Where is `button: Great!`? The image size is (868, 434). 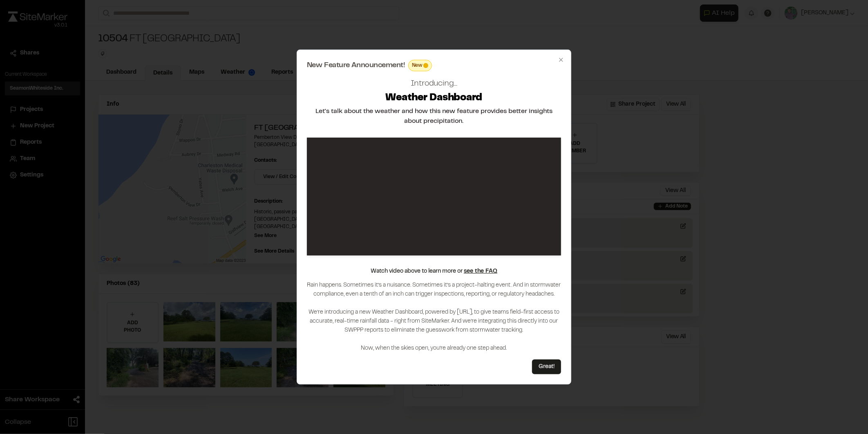 button: Great! is located at coordinates (547, 367).